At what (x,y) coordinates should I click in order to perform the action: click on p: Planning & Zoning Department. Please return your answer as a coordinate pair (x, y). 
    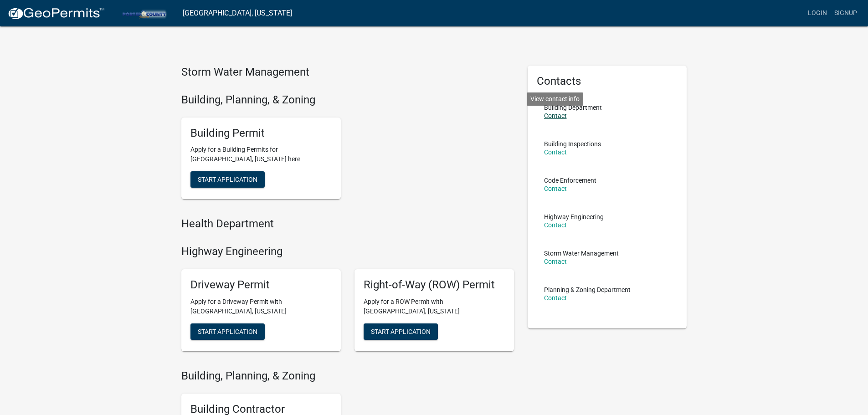
    Looking at the image, I should click on (587, 290).